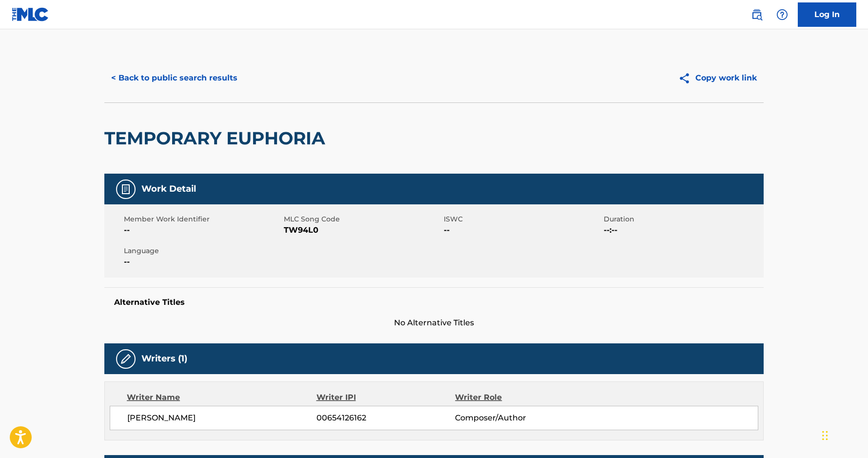 This screenshot has width=868, height=458. Describe the element at coordinates (126, 189) in the screenshot. I see `img: Work Detail` at that location.